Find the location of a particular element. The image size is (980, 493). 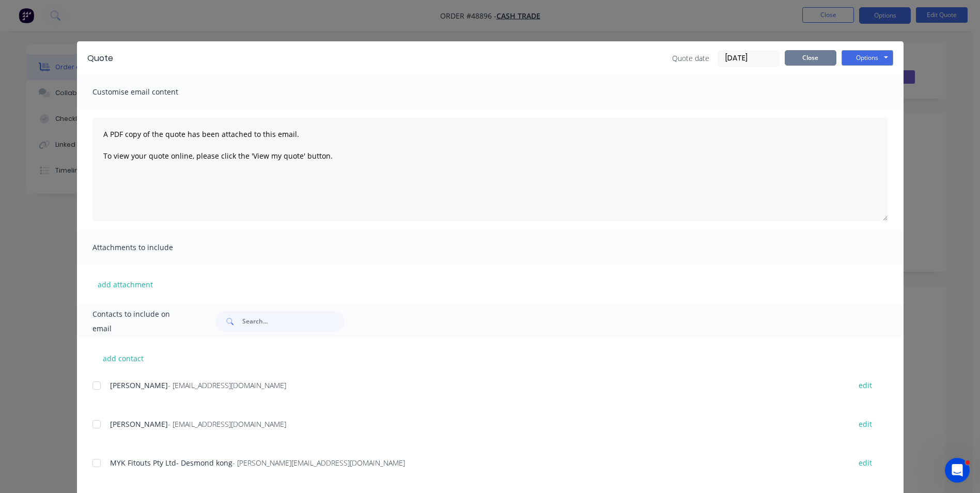

input: Search... is located at coordinates (294, 321).